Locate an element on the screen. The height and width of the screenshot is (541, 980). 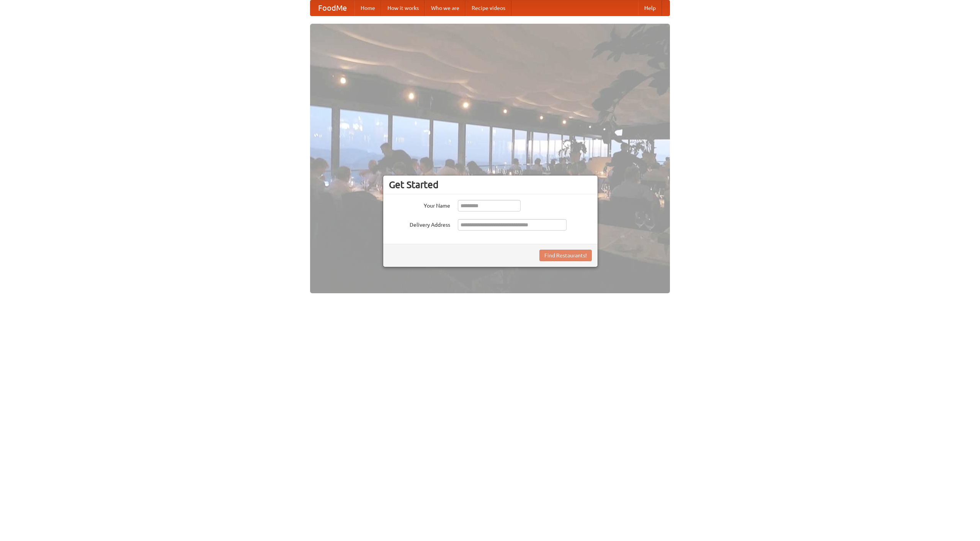
button: Find Restaurants! is located at coordinates (565, 256).